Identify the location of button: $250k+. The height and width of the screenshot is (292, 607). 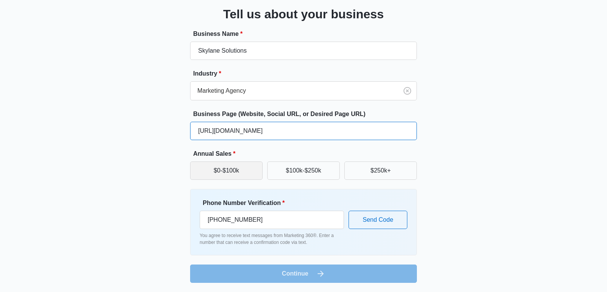
(381, 171).